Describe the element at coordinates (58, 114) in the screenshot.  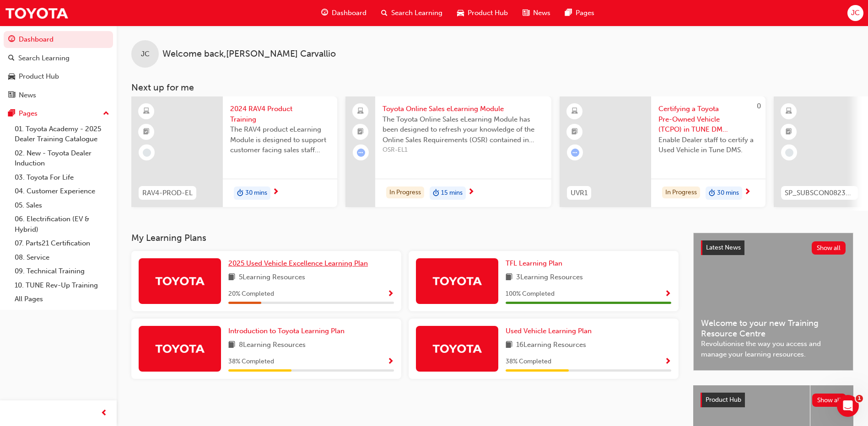
I see `button: Pages` at that location.